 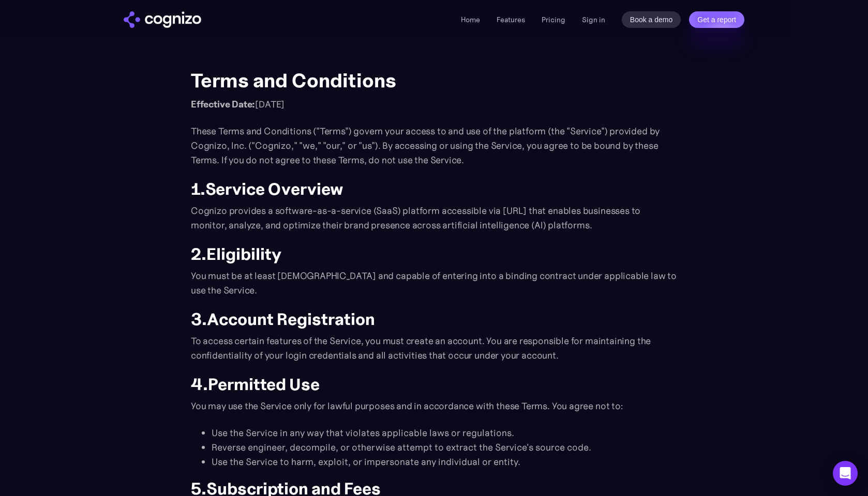 I want to click on strong: Service Overview, so click(x=274, y=189).